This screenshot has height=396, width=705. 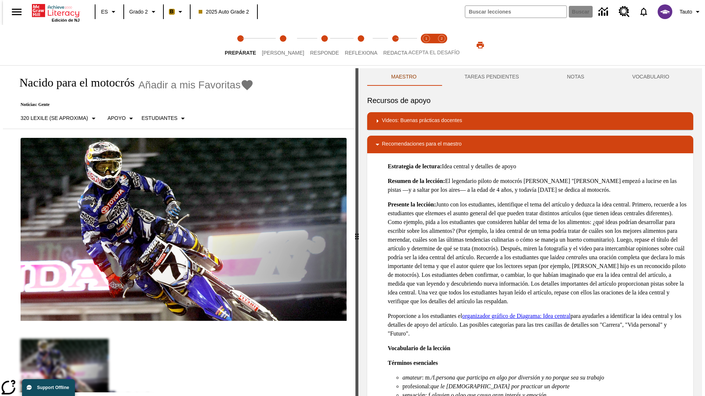 I want to click on span: Grado 2, so click(x=138, y=12).